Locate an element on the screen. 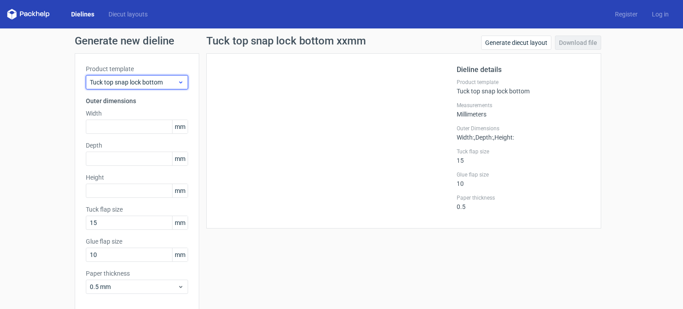  h1: Tuck top snap lock bottom xxmm is located at coordinates (286, 41).